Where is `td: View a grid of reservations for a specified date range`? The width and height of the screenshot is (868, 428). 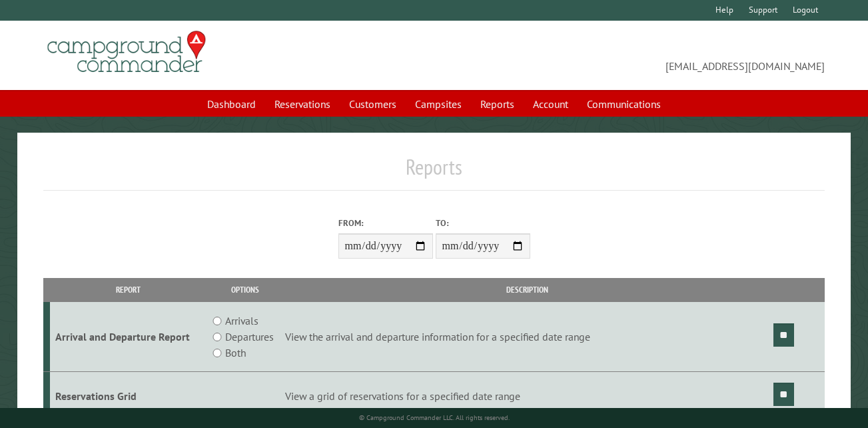 td: View a grid of reservations for a specified date range is located at coordinates (527, 396).